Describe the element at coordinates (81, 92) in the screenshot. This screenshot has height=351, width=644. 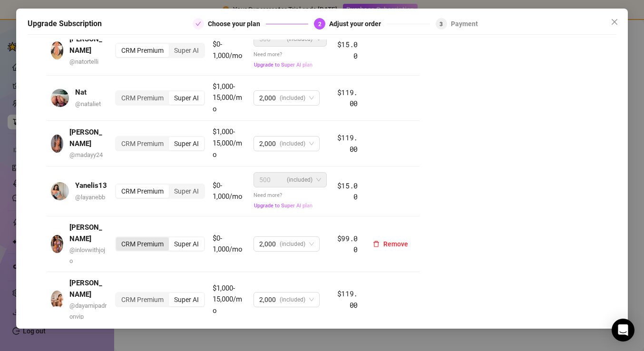
I see `strong: Nat` at that location.